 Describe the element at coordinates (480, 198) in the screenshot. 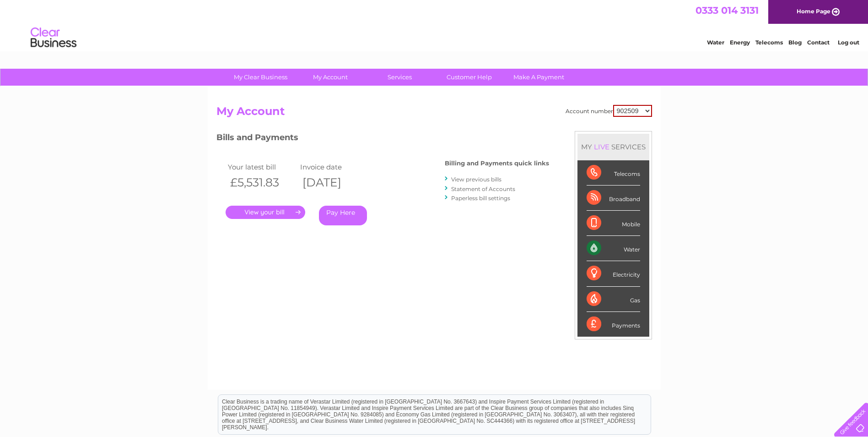

I see `a: Paperless bill settings` at that location.